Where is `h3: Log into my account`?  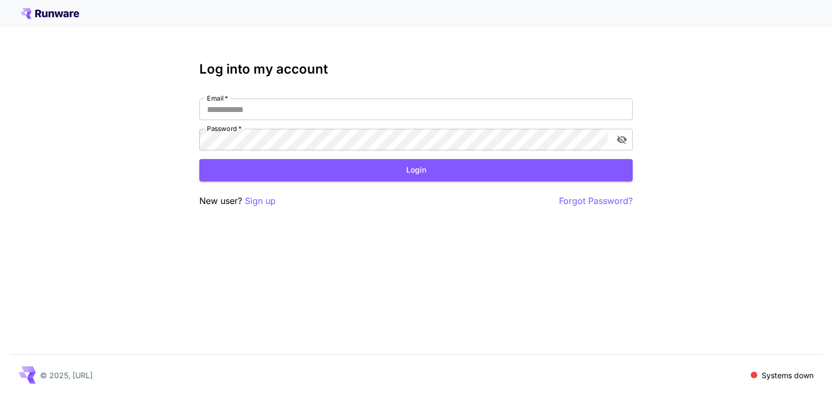 h3: Log into my account is located at coordinates (416, 69).